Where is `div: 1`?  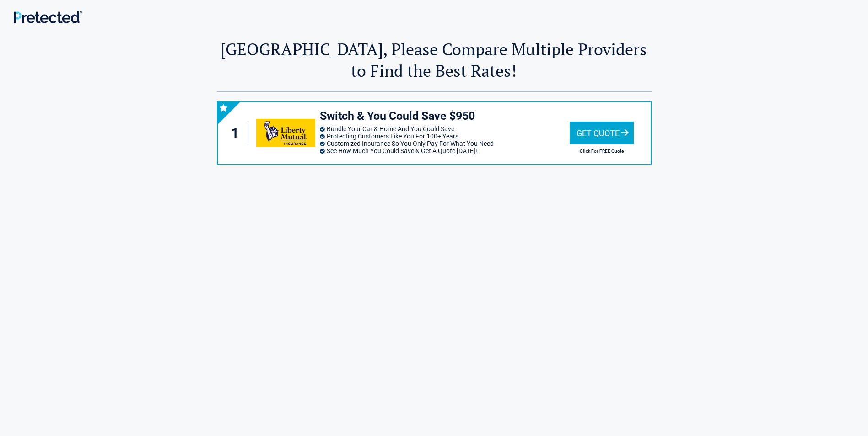 div: 1 is located at coordinates (239, 133).